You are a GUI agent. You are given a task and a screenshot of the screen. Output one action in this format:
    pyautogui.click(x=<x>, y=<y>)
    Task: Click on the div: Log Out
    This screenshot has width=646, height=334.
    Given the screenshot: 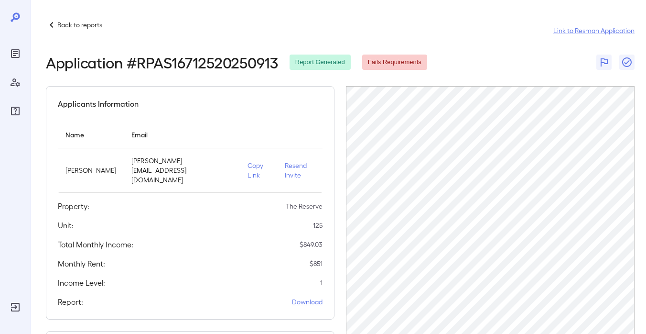 What is the action you would take?
    pyautogui.click(x=15, y=307)
    